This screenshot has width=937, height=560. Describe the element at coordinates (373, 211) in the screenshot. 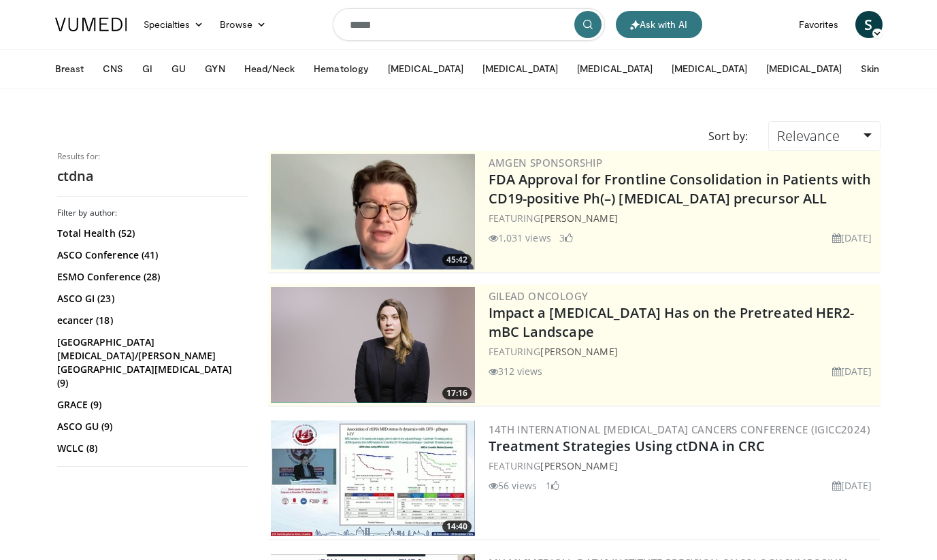

I see `a: 45:42` at that location.